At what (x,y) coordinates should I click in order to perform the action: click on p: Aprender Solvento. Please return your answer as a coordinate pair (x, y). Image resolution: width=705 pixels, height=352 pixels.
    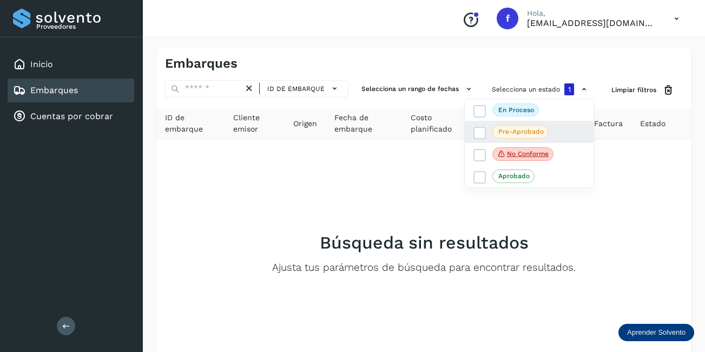
    Looking at the image, I should click on (656, 332).